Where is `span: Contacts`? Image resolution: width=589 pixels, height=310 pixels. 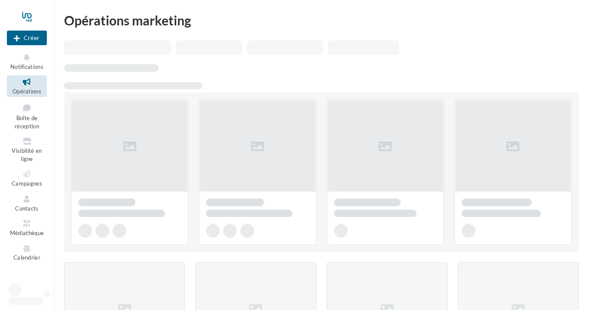
span: Contacts is located at coordinates (27, 208).